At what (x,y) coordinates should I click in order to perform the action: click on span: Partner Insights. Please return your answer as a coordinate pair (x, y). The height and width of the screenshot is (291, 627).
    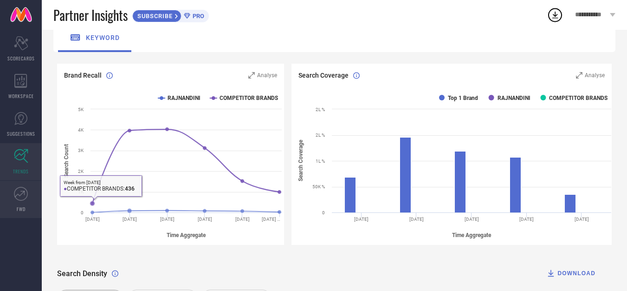
    Looking at the image, I should click on (91, 15).